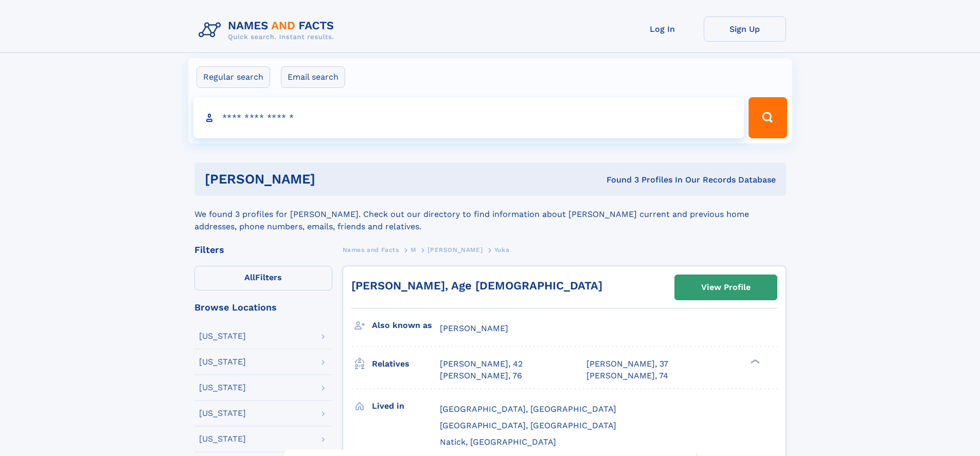 This screenshot has width=980, height=456. What do you see at coordinates (745, 29) in the screenshot?
I see `a: Sign Up` at bounding box center [745, 29].